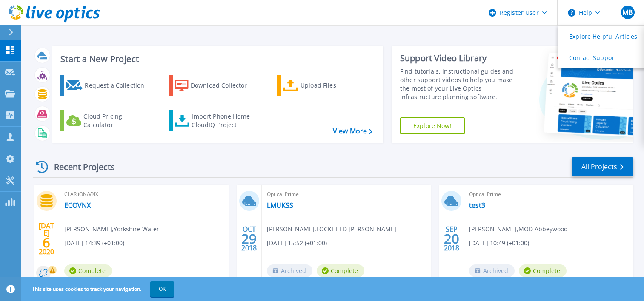 The width and height of the screenshot is (644, 301). Describe the element at coordinates (108, 121) in the screenshot. I see `a: Cloud Pricing Calculator` at that location.